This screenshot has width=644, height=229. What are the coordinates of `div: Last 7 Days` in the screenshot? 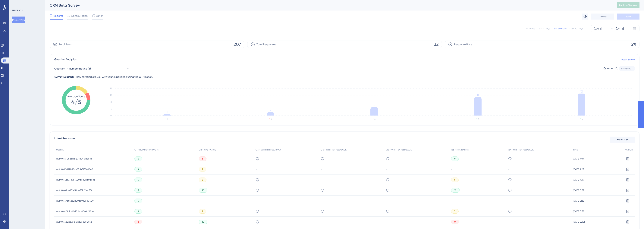 It's located at (544, 28).